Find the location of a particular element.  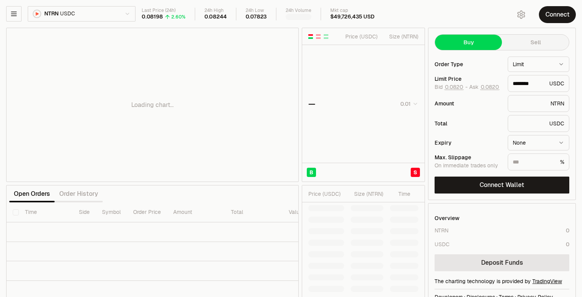

p: Loading chart... is located at coordinates (152, 105).